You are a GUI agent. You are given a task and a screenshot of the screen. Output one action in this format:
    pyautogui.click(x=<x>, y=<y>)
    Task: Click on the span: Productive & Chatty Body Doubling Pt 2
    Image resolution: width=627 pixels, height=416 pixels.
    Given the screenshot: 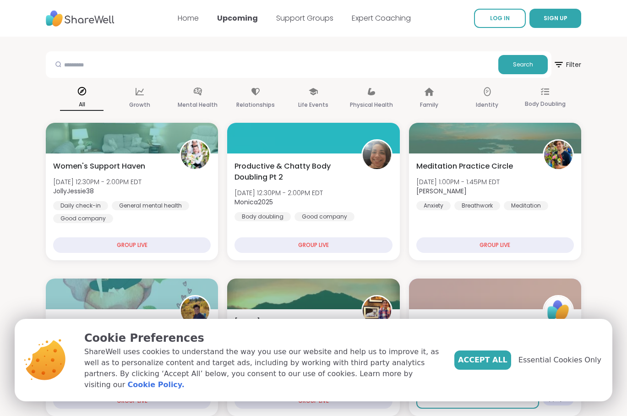 What is the action you would take?
    pyautogui.click(x=292, y=172)
    